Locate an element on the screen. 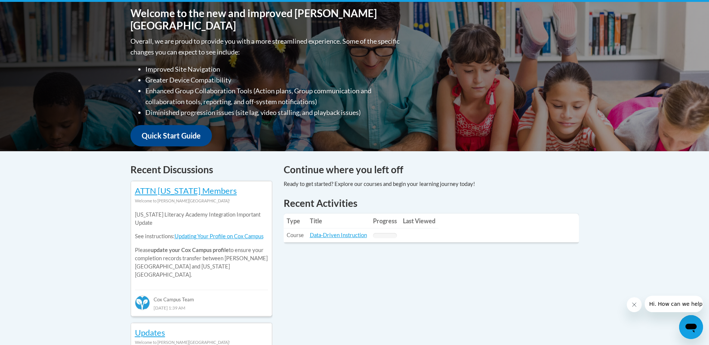 This screenshot has height=345, width=709. img: Cox Campus Team is located at coordinates (142, 303).